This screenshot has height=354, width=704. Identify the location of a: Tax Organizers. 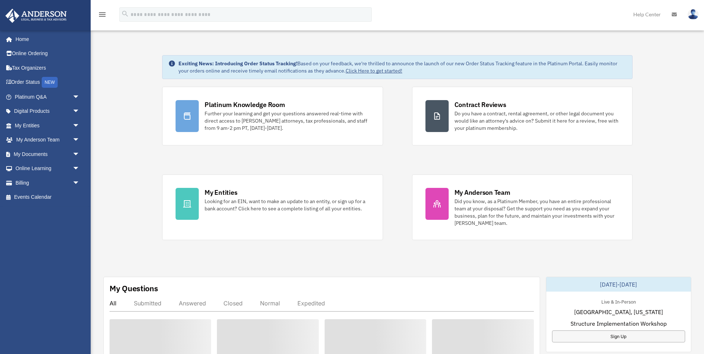
(48, 68).